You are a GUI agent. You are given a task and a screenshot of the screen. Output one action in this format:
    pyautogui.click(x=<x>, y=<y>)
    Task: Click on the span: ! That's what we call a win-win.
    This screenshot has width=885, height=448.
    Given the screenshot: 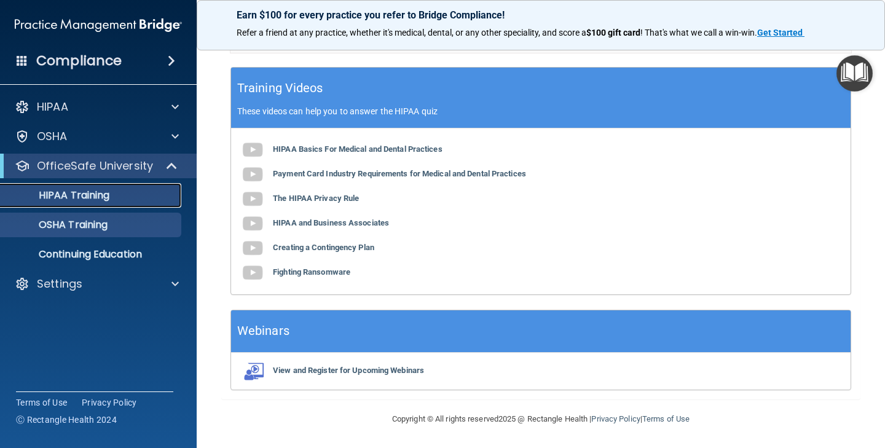 What is the action you would take?
    pyautogui.click(x=699, y=33)
    